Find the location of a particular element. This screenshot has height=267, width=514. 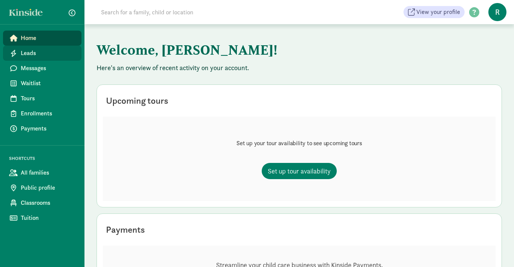

input: Search for a family, child or location is located at coordinates (202, 12).